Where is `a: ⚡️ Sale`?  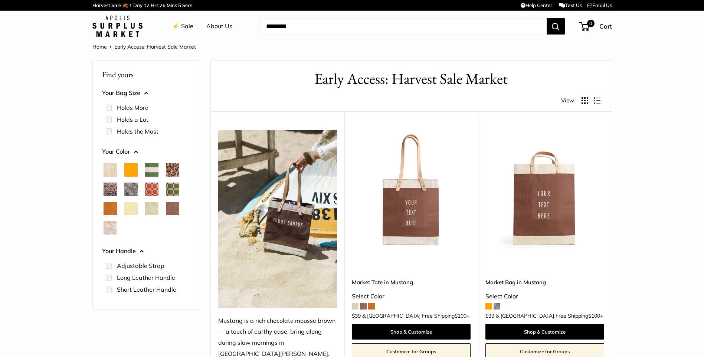 a: ⚡️ Sale is located at coordinates (183, 26).